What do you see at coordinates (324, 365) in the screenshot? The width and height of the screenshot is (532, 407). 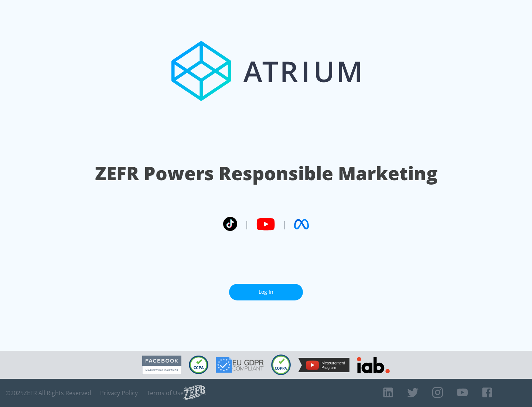 I see `img: YouTube Measurement Program` at bounding box center [324, 365].